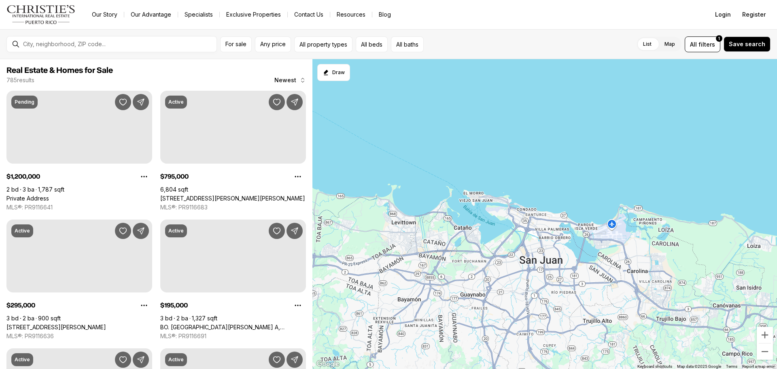  Describe the element at coordinates (24, 102) in the screenshot. I see `p: Pending` at that location.